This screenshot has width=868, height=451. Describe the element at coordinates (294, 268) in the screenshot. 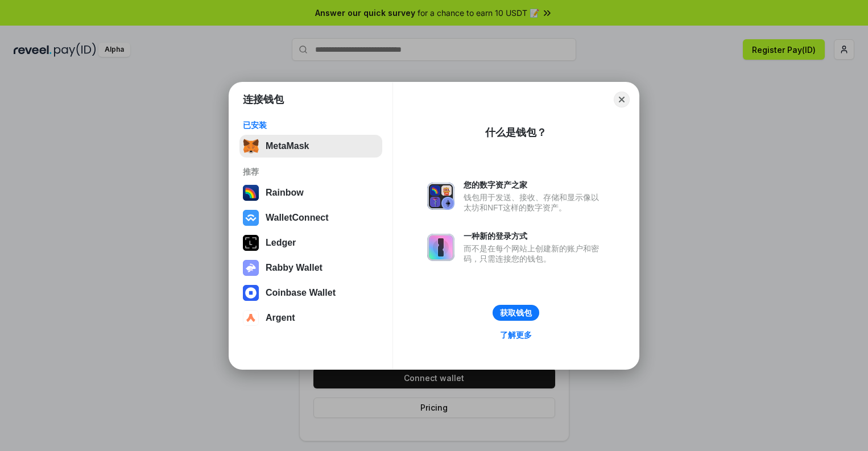

I see `div: Rabby Wallet` at that location.